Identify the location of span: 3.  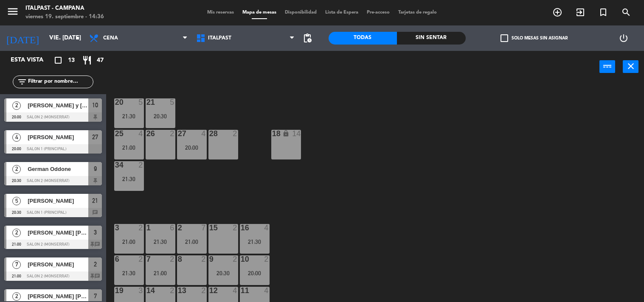
(95, 232).